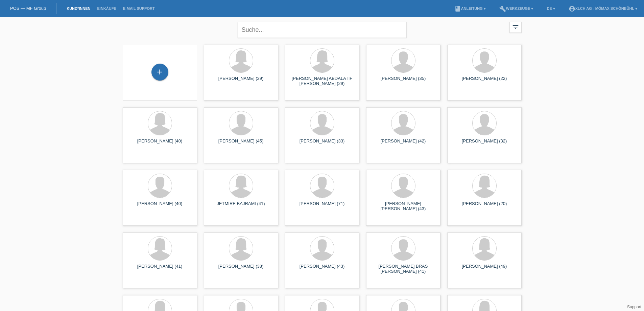  I want to click on i: book, so click(458, 9).